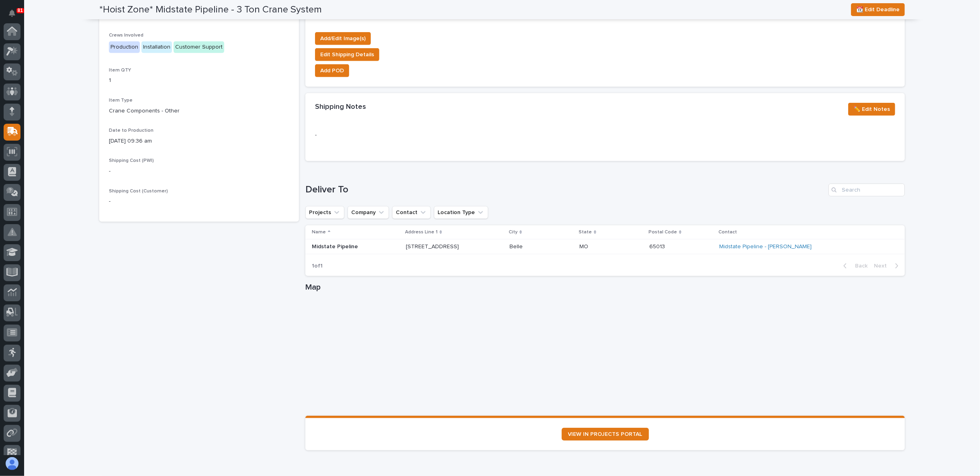  I want to click on button: Contact, so click(411, 213).